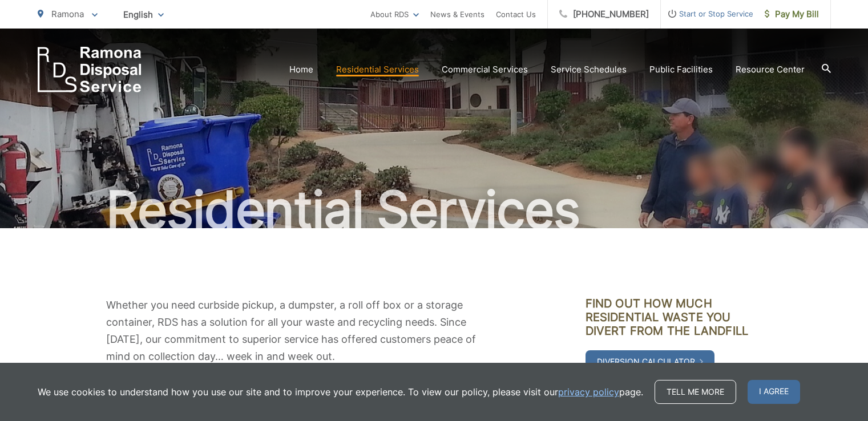 The width and height of the screenshot is (868, 421). I want to click on a: About RDS, so click(394, 14).